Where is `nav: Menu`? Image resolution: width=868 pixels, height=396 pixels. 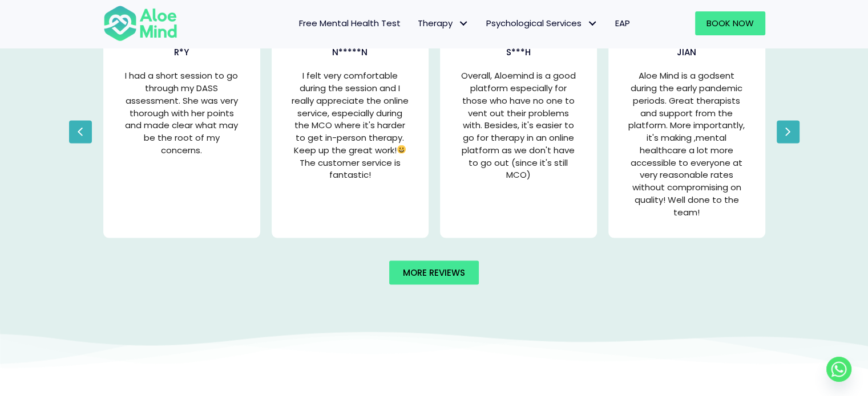
nav: Menu is located at coordinates (416, 23).